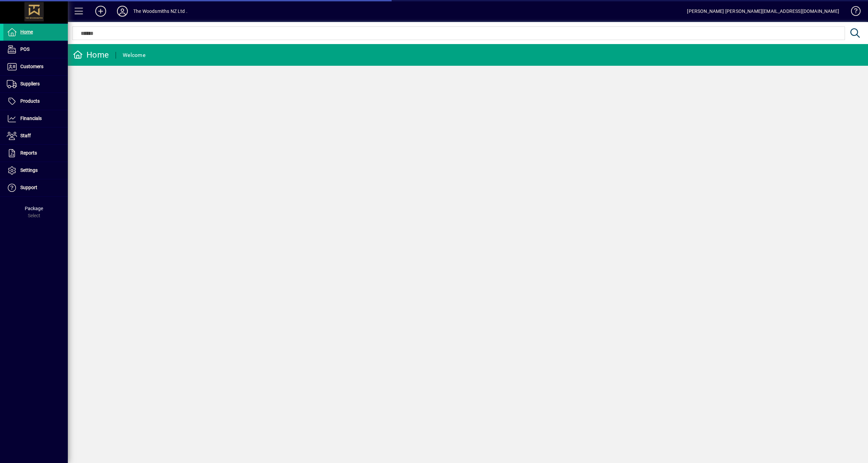 The width and height of the screenshot is (868, 463). Describe the element at coordinates (36, 67) in the screenshot. I see `a: Customers` at that location.